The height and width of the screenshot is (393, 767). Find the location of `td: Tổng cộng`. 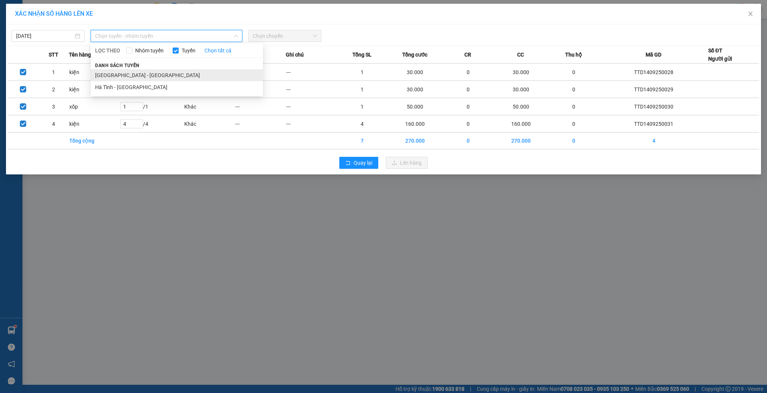

td: Tổng cộng is located at coordinates (94, 141).